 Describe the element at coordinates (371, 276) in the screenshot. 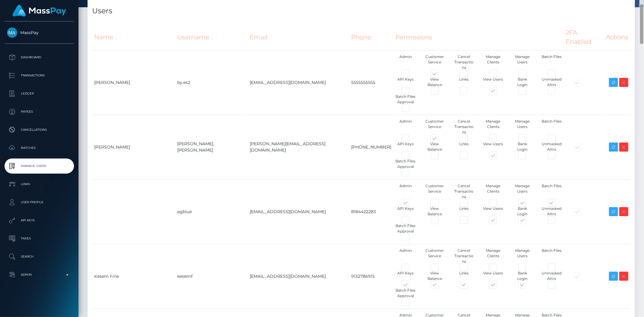

I see `td: 9132786915` at that location.